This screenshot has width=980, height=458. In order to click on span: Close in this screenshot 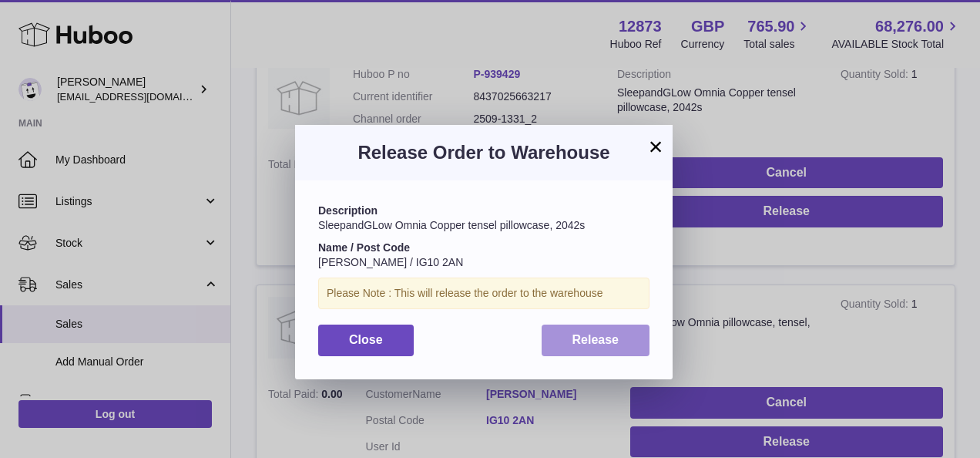, I will do `click(366, 339)`.